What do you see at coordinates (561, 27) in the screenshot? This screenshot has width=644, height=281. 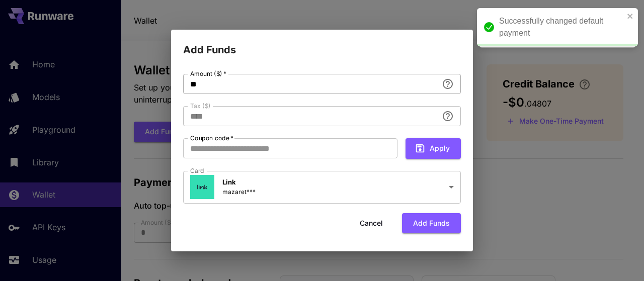 I see `div: Successfully changed default payment` at bounding box center [561, 27].